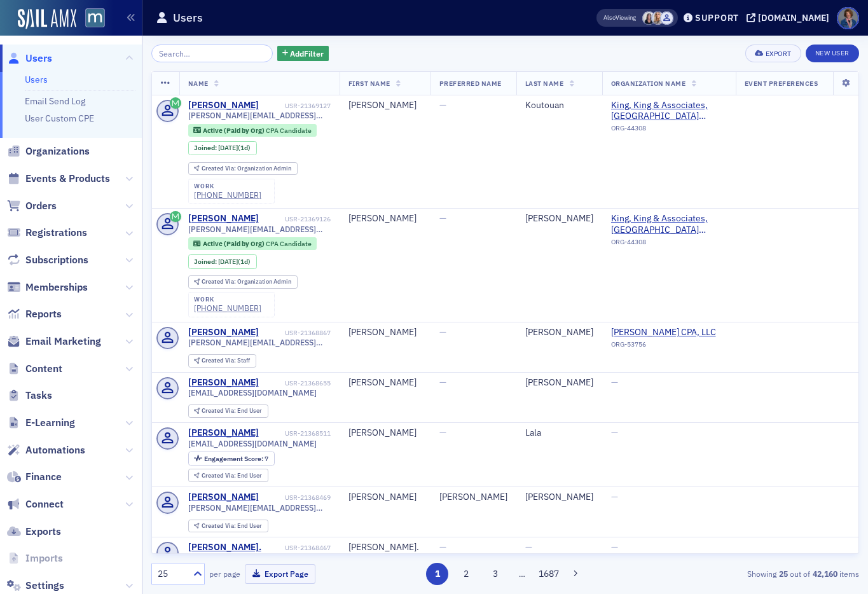 This screenshot has width=868, height=594. I want to click on a: Exports, so click(34, 532).